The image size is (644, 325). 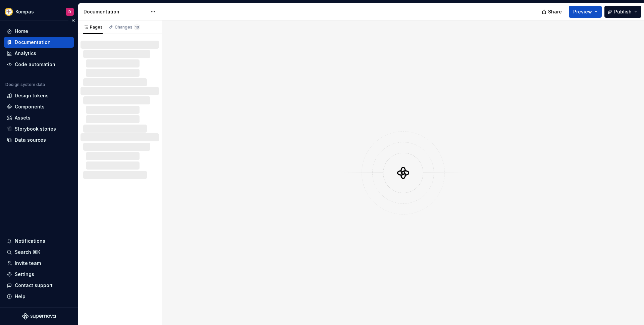 What do you see at coordinates (39, 296) in the screenshot?
I see `button: Help` at bounding box center [39, 296].